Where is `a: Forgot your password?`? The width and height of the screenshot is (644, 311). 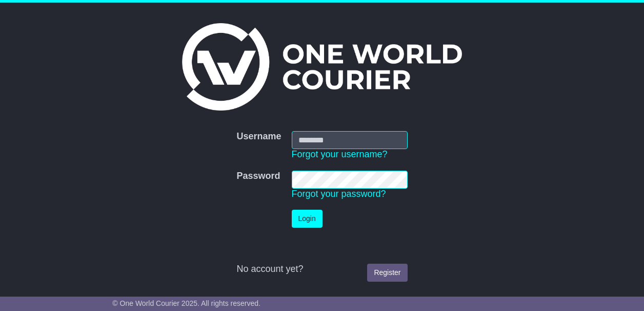 a: Forgot your password? is located at coordinates (339, 194).